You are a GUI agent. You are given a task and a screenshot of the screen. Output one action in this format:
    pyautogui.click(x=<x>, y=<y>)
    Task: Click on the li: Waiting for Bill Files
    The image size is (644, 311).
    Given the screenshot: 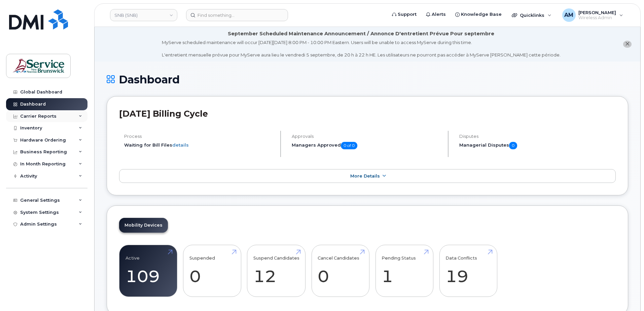 What is the action you would take?
    pyautogui.click(x=199, y=145)
    